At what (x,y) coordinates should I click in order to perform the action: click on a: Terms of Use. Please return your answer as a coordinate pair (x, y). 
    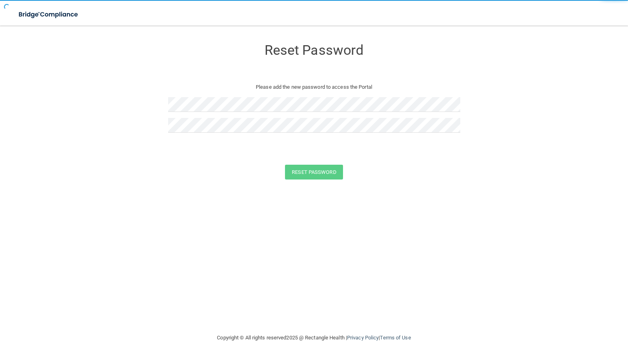
    Looking at the image, I should click on (395, 338).